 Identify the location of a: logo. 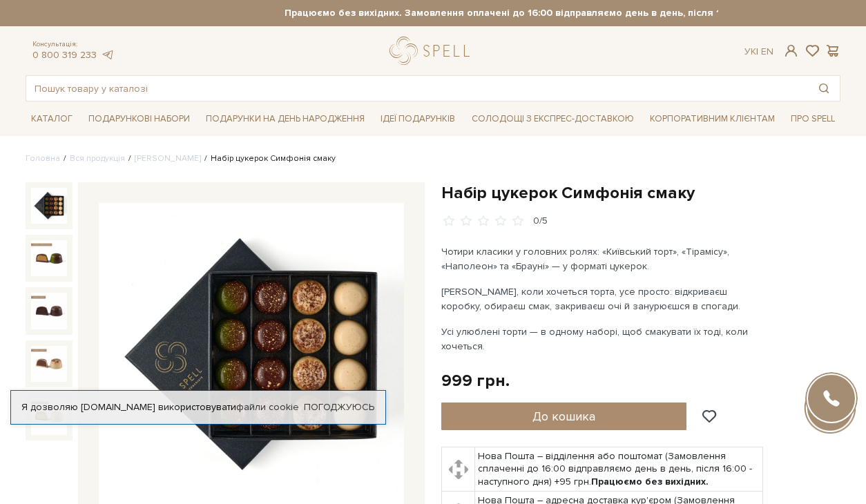
(432, 50).